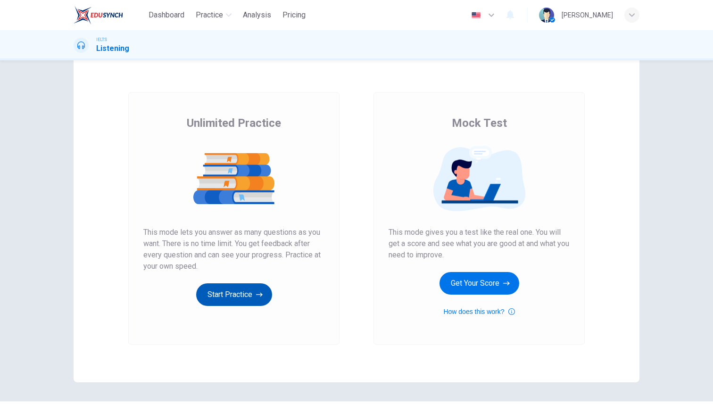 This screenshot has height=404, width=713. Describe the element at coordinates (294, 15) in the screenshot. I see `span: Pricing` at that location.